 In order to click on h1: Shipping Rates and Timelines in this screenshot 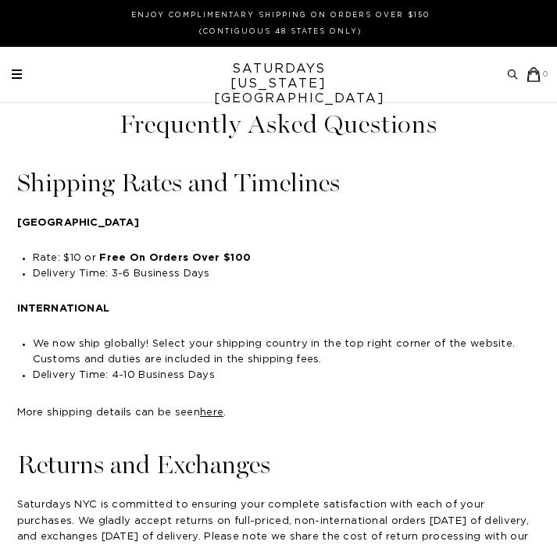, I will do `click(279, 183)`.